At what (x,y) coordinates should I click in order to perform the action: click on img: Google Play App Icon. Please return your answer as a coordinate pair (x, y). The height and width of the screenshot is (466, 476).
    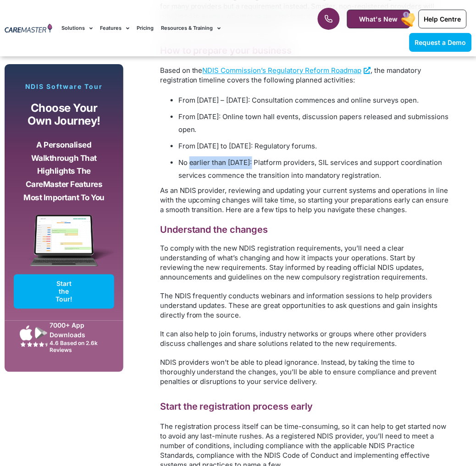
    Looking at the image, I should click on (41, 333).